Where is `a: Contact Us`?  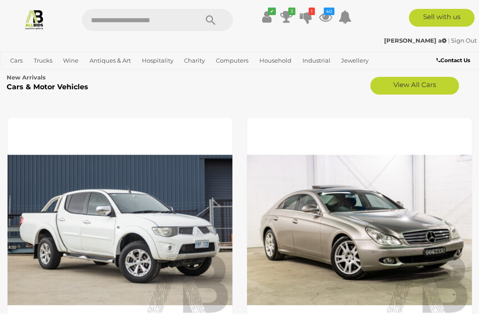
a: Contact Us is located at coordinates (455, 60).